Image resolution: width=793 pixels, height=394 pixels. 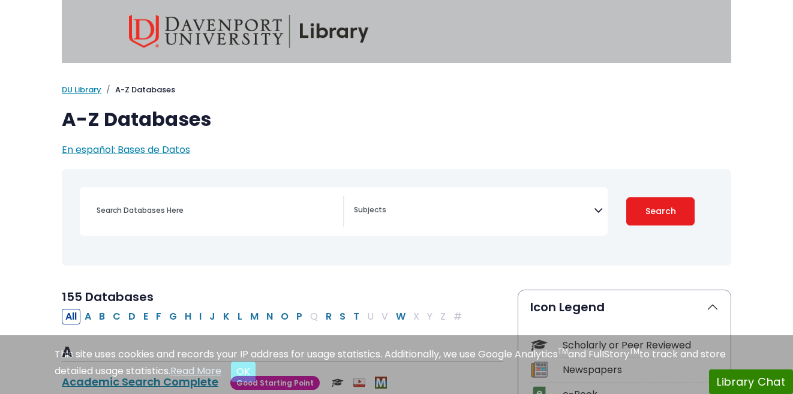 What do you see at coordinates (226, 317) in the screenshot?
I see `button: Filter Results K` at bounding box center [226, 317].